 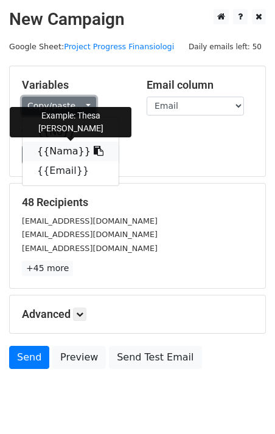 I want to click on a: Copy/paste..., so click(x=59, y=106).